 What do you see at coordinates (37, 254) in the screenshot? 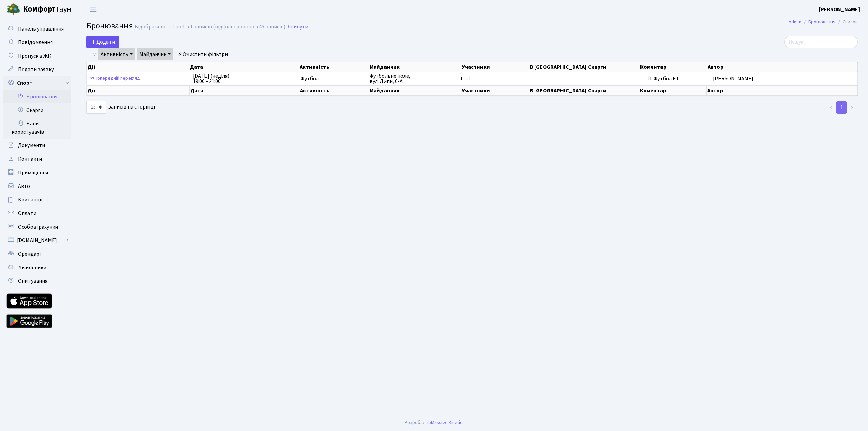
I see `a: Орендарі` at bounding box center [37, 254].